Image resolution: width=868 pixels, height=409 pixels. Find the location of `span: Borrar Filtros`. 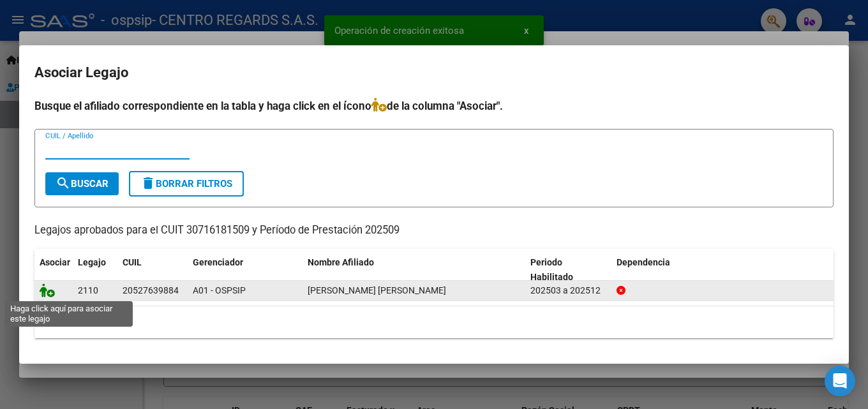

span: Borrar Filtros is located at coordinates (187, 184).